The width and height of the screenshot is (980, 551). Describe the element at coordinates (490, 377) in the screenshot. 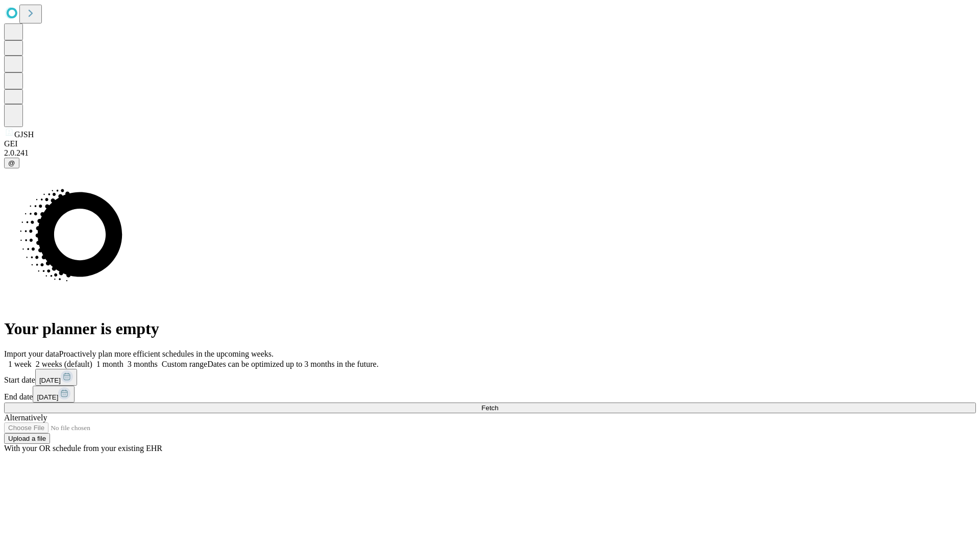

I see `div: Start date` at that location.